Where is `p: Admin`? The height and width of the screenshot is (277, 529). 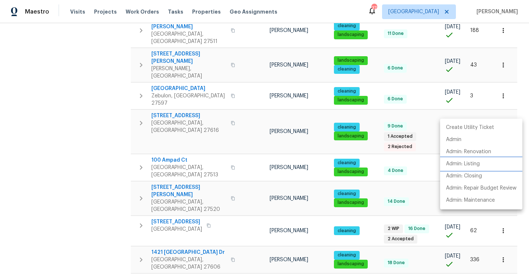
p: Admin is located at coordinates (454, 140).